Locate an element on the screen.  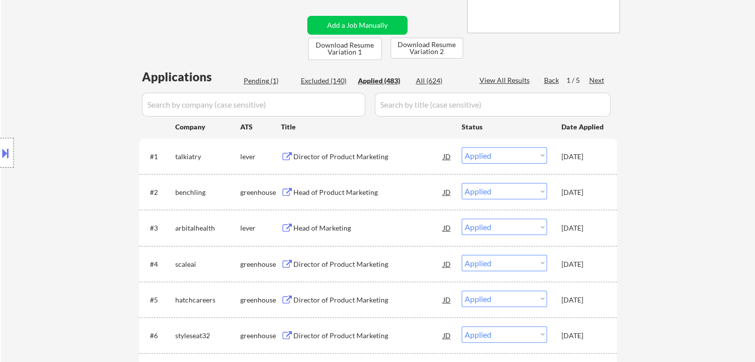
input: Search by title (case sensitive) is located at coordinates (492, 105).